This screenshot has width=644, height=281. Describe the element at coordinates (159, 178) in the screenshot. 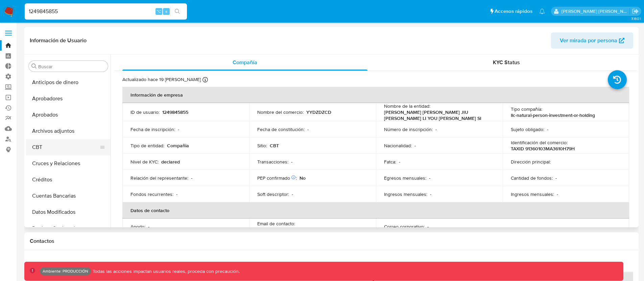

I see `p: Relación del representante :` at that location.